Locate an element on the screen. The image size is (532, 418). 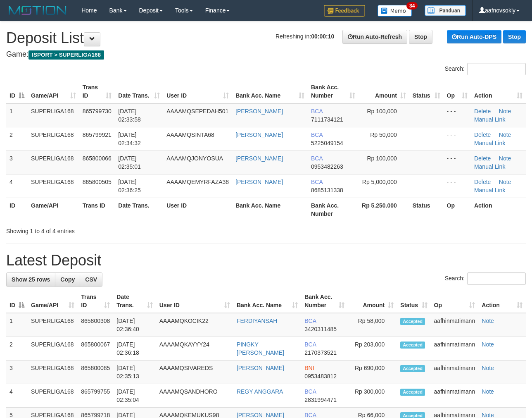
span: Copy 0953483812 to clipboard is located at coordinates (320, 376).